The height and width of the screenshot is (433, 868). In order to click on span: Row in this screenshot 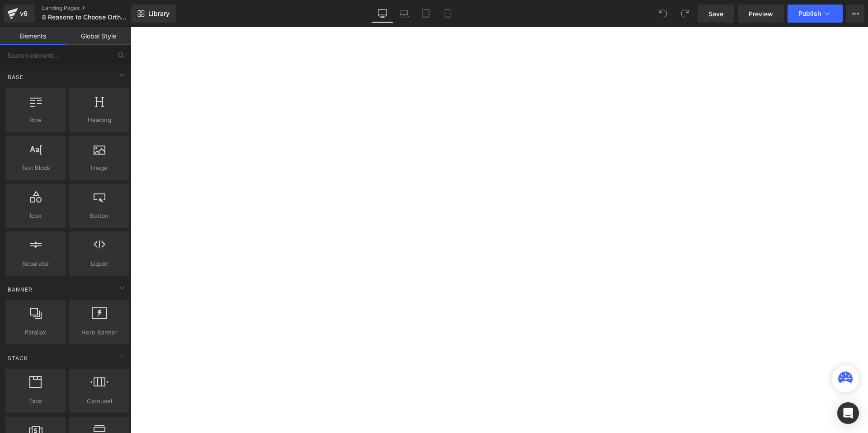, I will do `click(35, 120)`.